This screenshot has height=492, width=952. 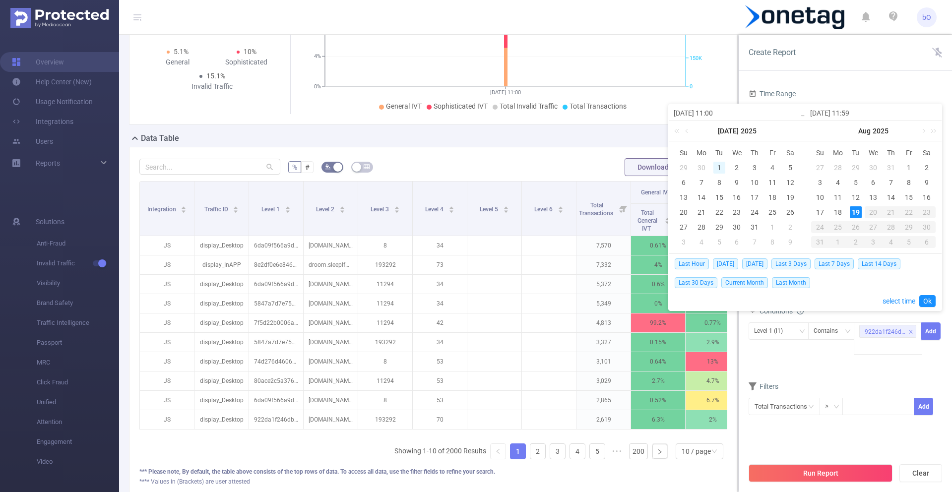 What do you see at coordinates (490, 209) in the screenshot?
I see `span: Level 5` at bounding box center [490, 209].